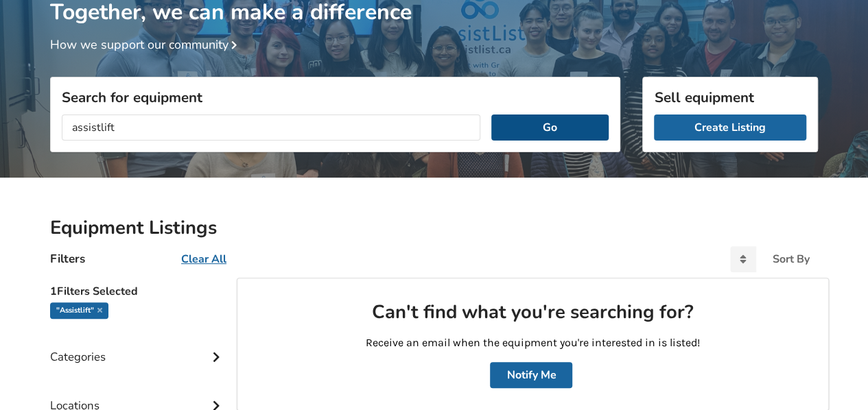 Image resolution: width=868 pixels, height=410 pixels. Describe the element at coordinates (204, 259) in the screenshot. I see `u: Clear All` at that location.